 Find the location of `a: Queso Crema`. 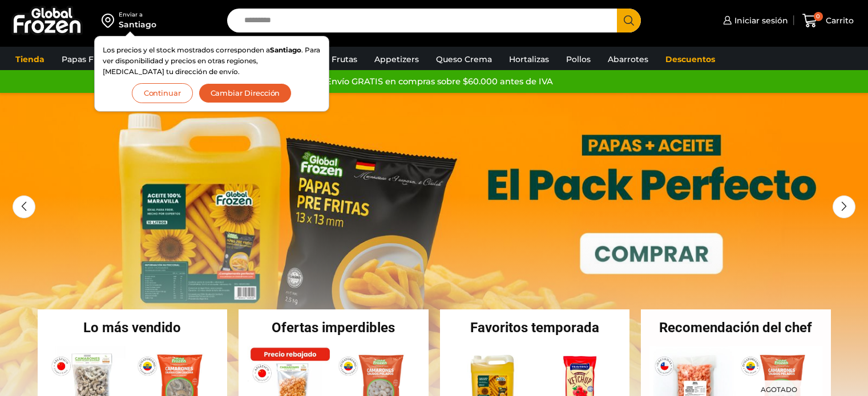

a: Queso Crema is located at coordinates (464, 59).